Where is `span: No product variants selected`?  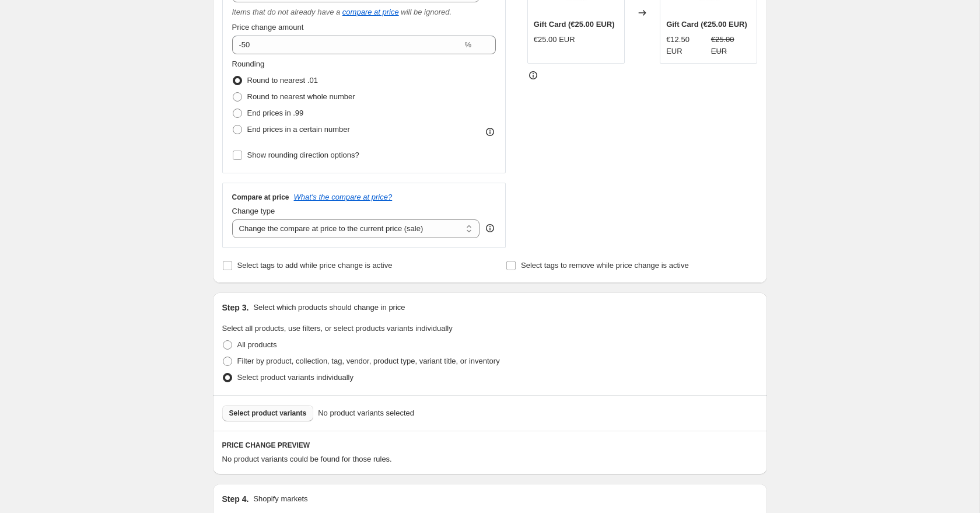
span: No product variants selected is located at coordinates (366, 413).